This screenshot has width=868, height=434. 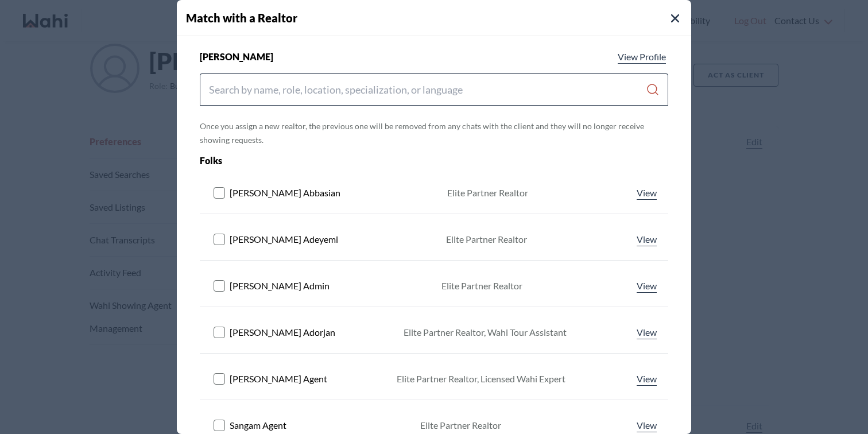 I want to click on div: Elite Partner Realtor, Licensed Wahi Expert, so click(x=481, y=379).